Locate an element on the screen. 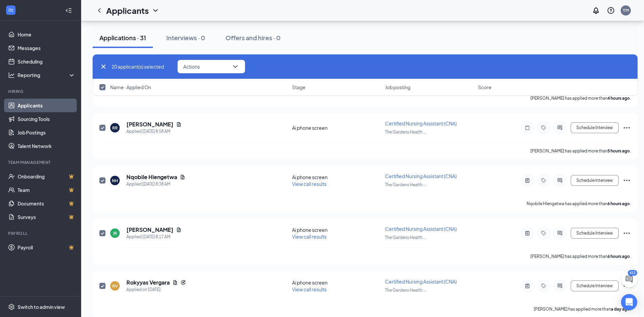 The image size is (644, 317). div: RV is located at coordinates (115, 286).